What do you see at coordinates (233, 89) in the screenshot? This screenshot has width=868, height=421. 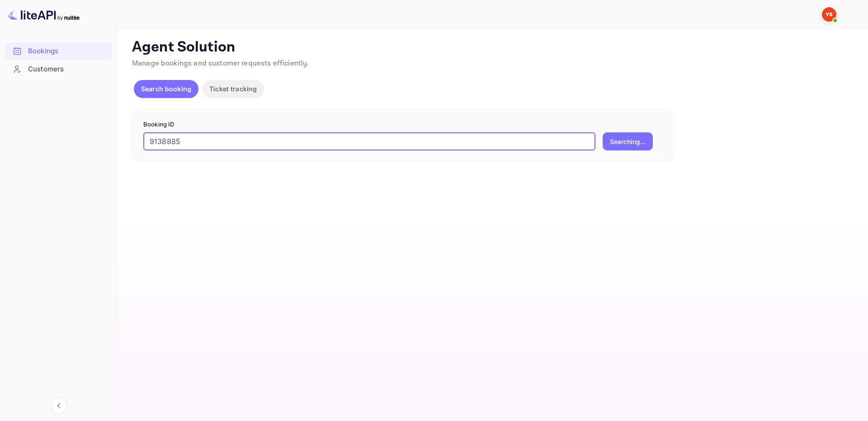 I see `p: Ticket tracking` at bounding box center [233, 89].